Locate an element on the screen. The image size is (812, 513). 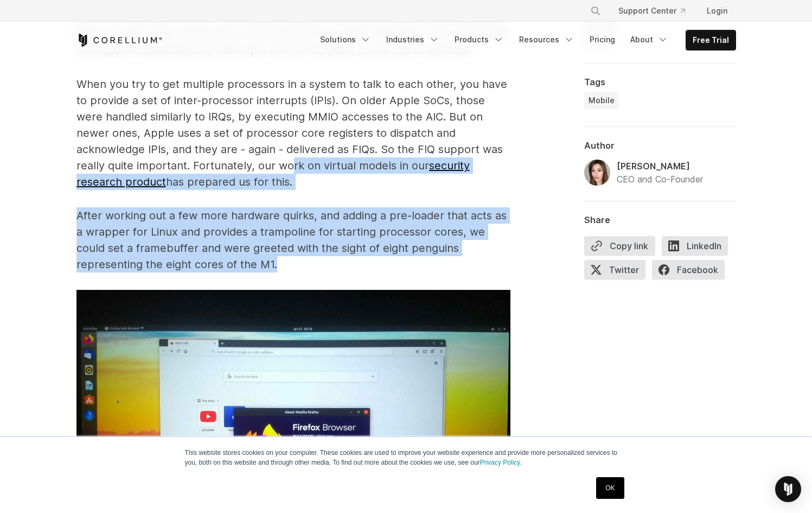
a: Pricing is located at coordinates (602, 40).